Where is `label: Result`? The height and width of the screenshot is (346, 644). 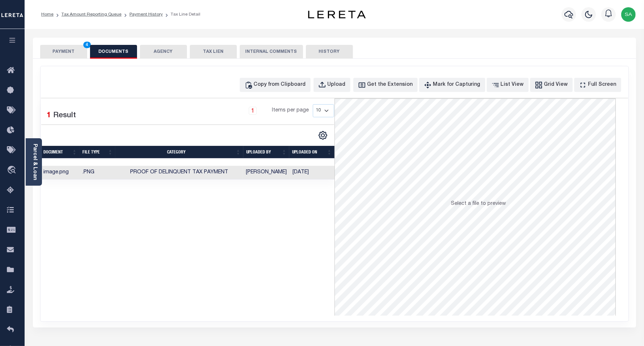
label: Result is located at coordinates (65, 116).